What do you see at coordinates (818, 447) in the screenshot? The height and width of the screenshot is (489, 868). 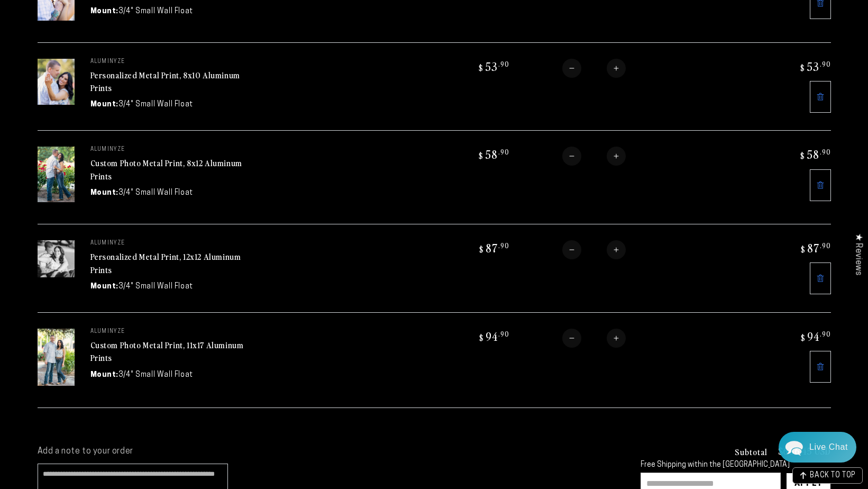 I see `div: Chat widget toggle` at bounding box center [818, 447].